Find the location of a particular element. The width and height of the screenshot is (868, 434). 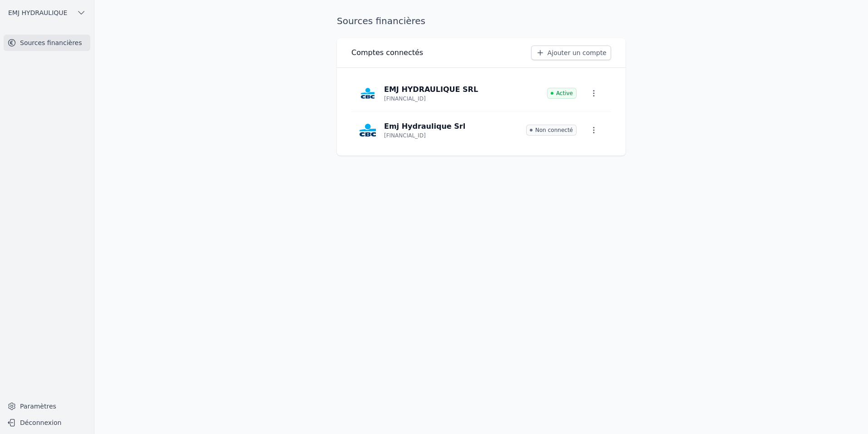

span: EMJ HYDRAULIQUE is located at coordinates (37, 13).